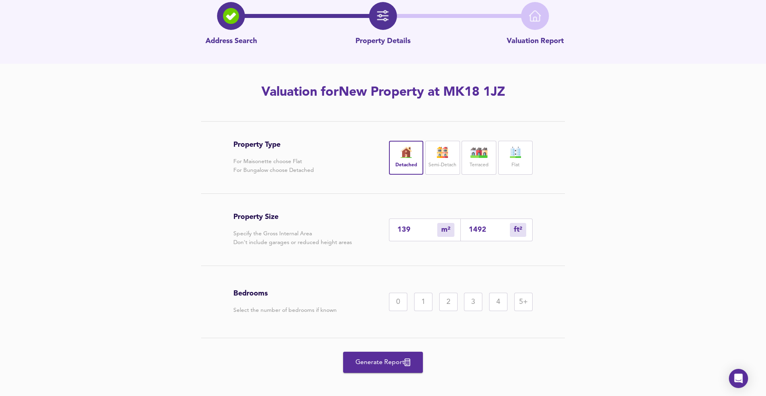  Describe the element at coordinates (285, 293) in the screenshot. I see `h3: Bedrooms` at that location.